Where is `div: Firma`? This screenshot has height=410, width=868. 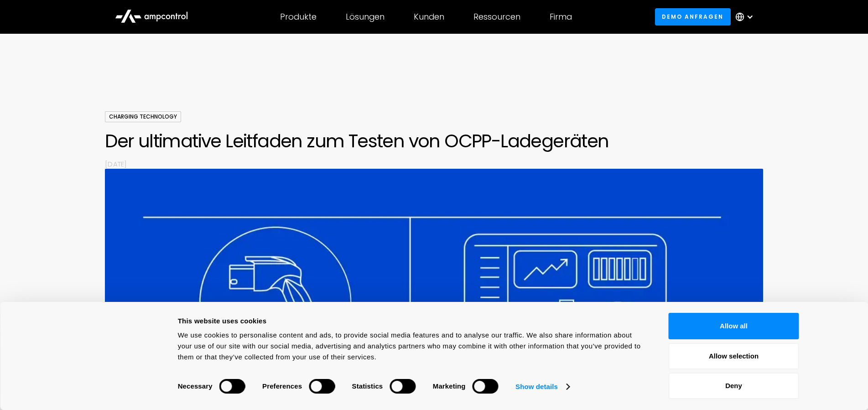 div: Firma is located at coordinates (561, 17).